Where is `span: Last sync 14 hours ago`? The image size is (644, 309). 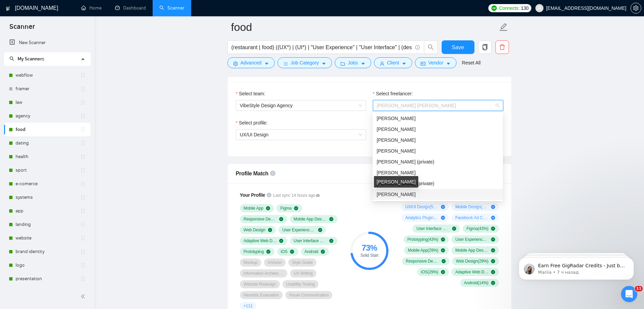 span: Last sync 14 hours ago is located at coordinates (296, 195).